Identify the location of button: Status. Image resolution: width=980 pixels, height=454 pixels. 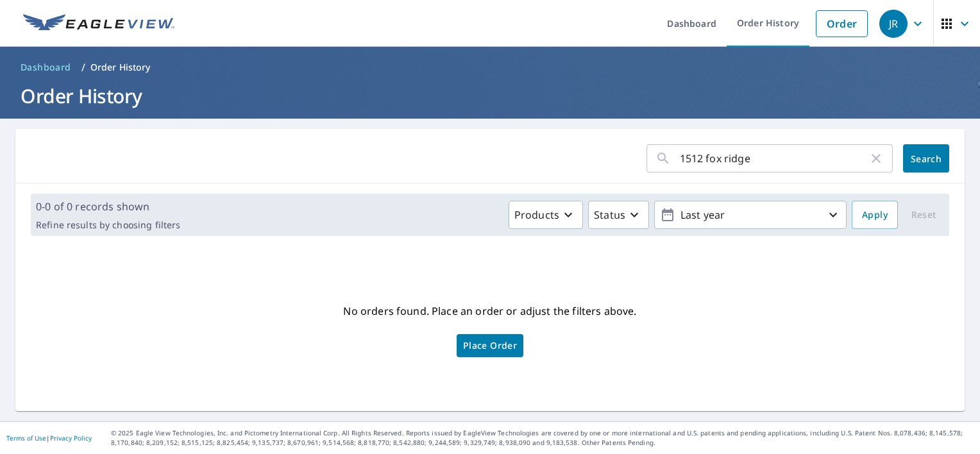
(619, 215).